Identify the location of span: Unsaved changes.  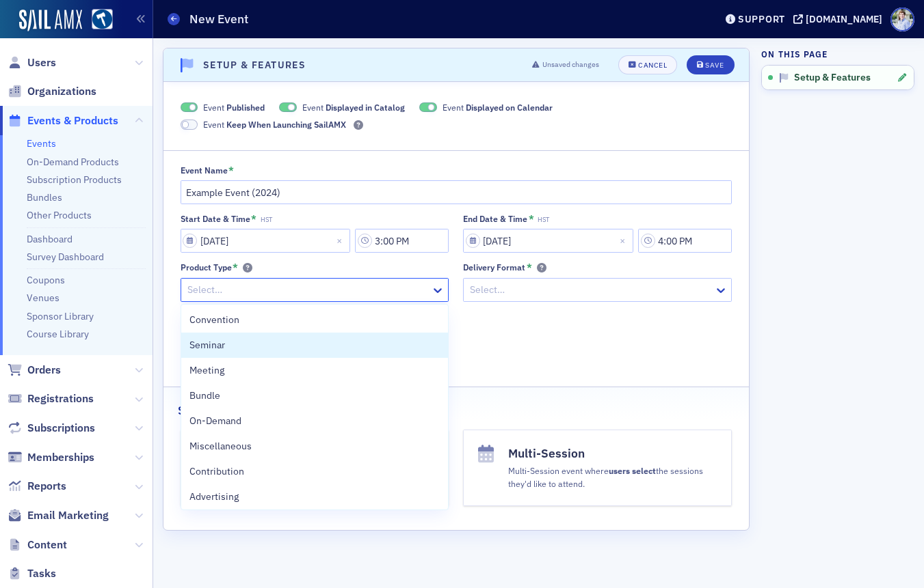
(570, 65).